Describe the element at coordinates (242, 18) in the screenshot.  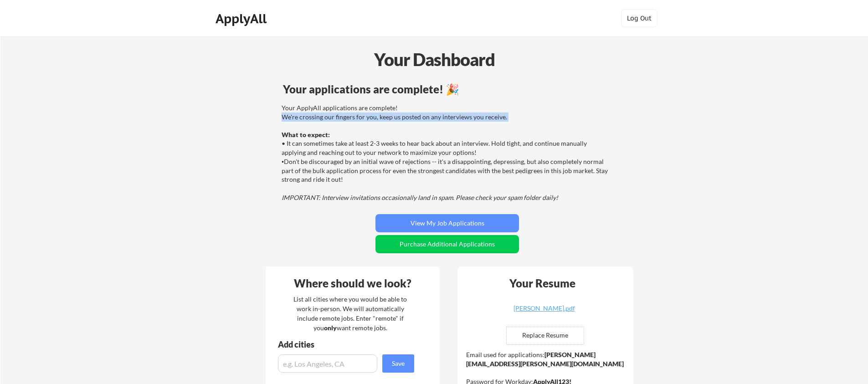
I see `div: ApplyAll` at that location.